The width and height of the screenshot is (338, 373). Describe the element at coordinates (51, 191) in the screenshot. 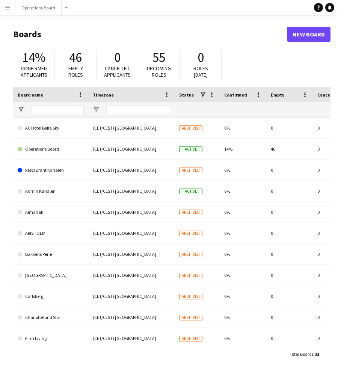

I see `a: Admin Kanalen` at that location.